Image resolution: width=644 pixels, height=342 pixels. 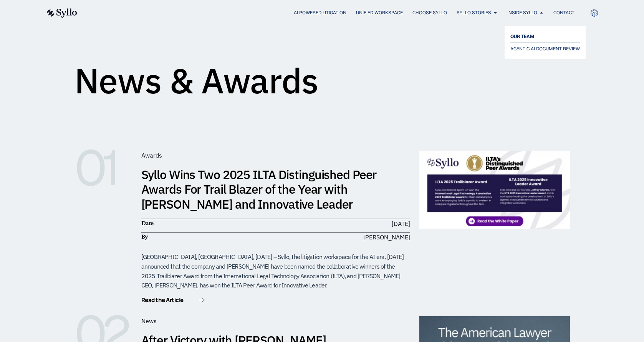 What do you see at coordinates (61, 13) in the screenshot?
I see `img: syllo` at bounding box center [61, 13].